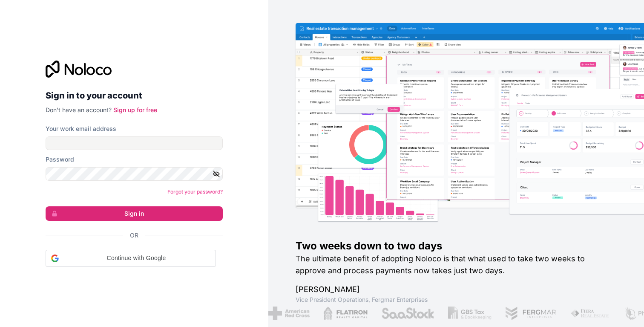 The image size is (644, 327). What do you see at coordinates (456, 300) in the screenshot?
I see `h1: Vice President Operations , Fergmar Enterprises` at bounding box center [456, 300].